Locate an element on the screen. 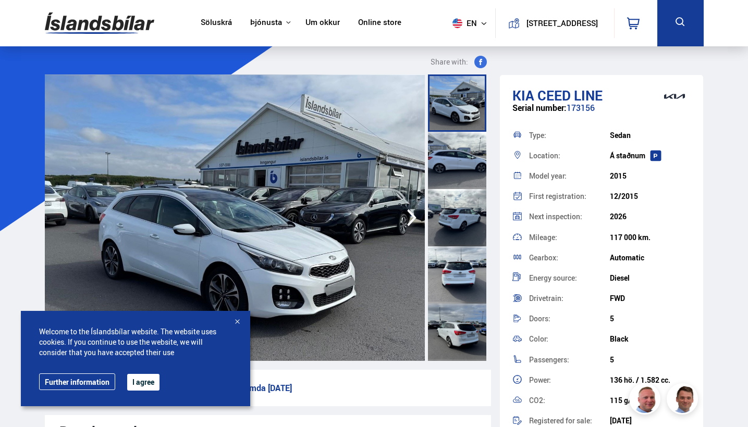 This screenshot has width=748, height=427. div: First registration: is located at coordinates (569, 196).